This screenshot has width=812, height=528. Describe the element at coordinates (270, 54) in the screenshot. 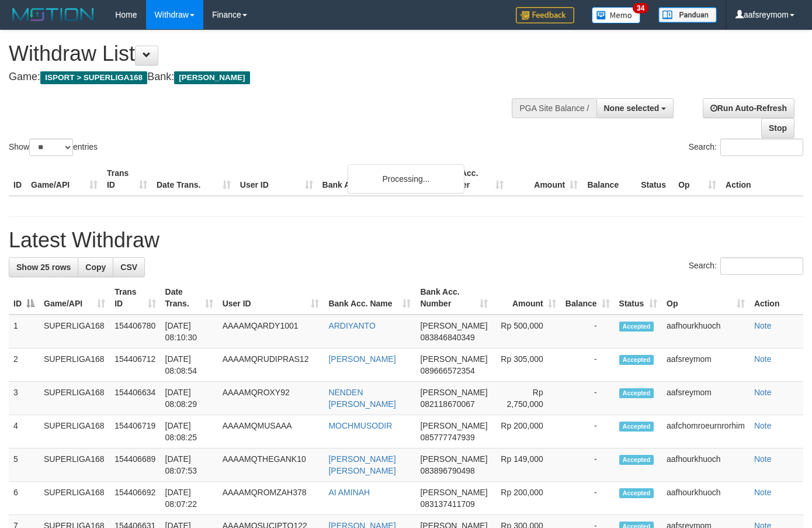

I see `h1: Withdraw List` at that location.